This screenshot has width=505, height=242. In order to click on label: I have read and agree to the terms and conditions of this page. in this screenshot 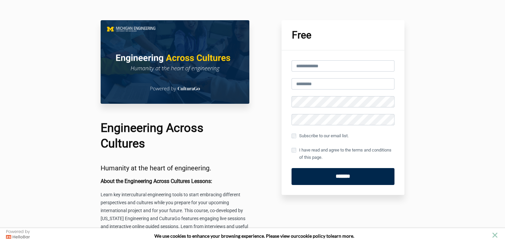, I will do `click(343, 154)`.